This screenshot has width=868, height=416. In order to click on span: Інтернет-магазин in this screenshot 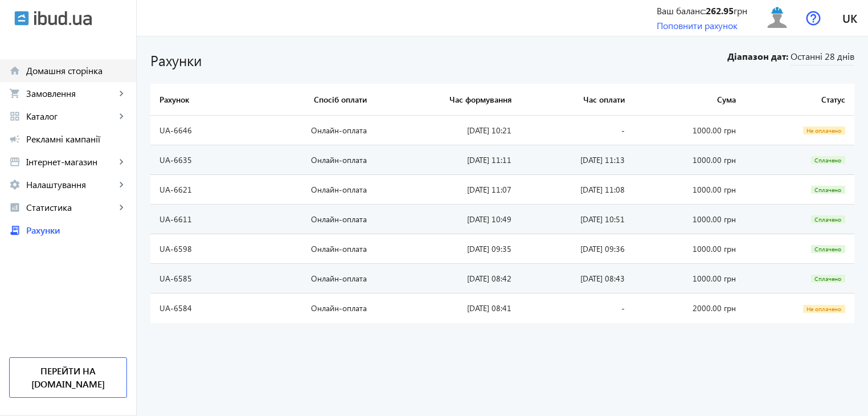, I will do `click(71, 162)`.